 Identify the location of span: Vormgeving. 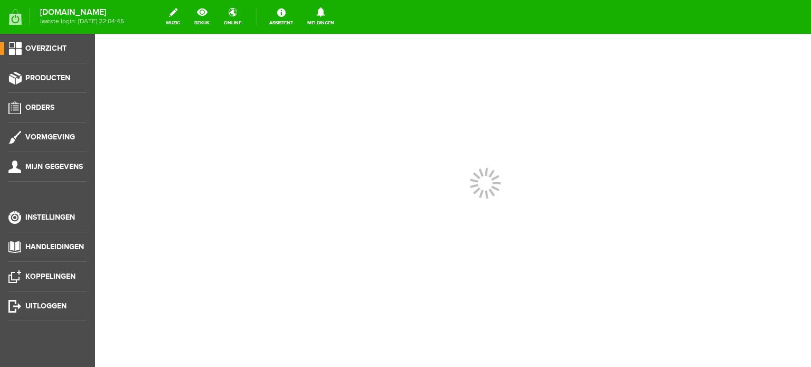
(50, 137).